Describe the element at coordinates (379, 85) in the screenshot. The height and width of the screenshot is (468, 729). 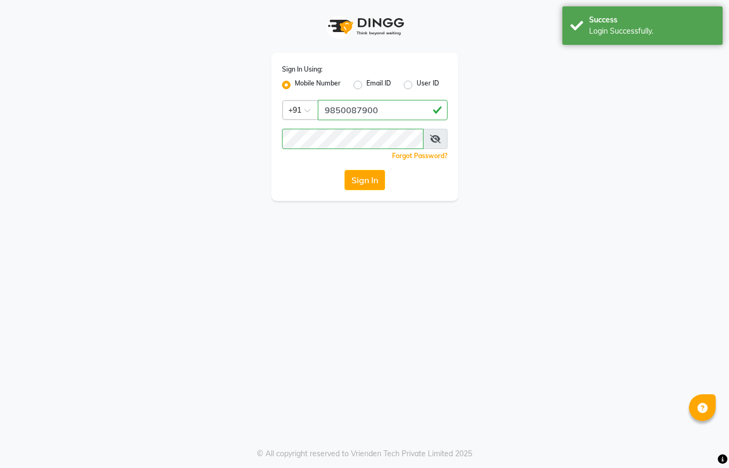
I see `label: Email ID` at that location.